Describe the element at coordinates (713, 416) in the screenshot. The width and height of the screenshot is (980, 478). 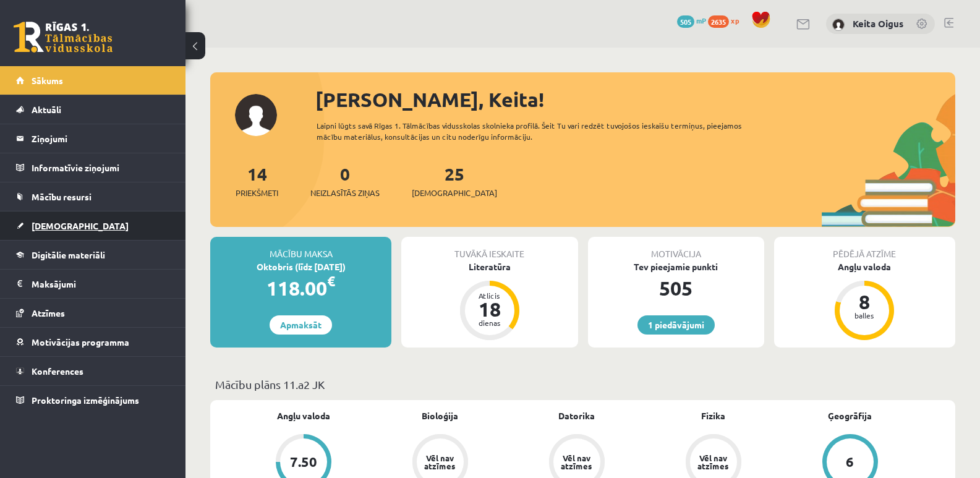
I see `a: Fizika` at that location.